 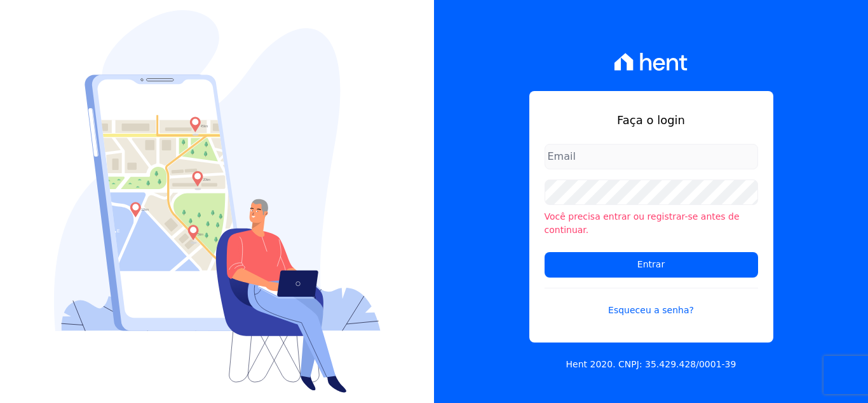 I want to click on h1: Faça o login, so click(x=651, y=119).